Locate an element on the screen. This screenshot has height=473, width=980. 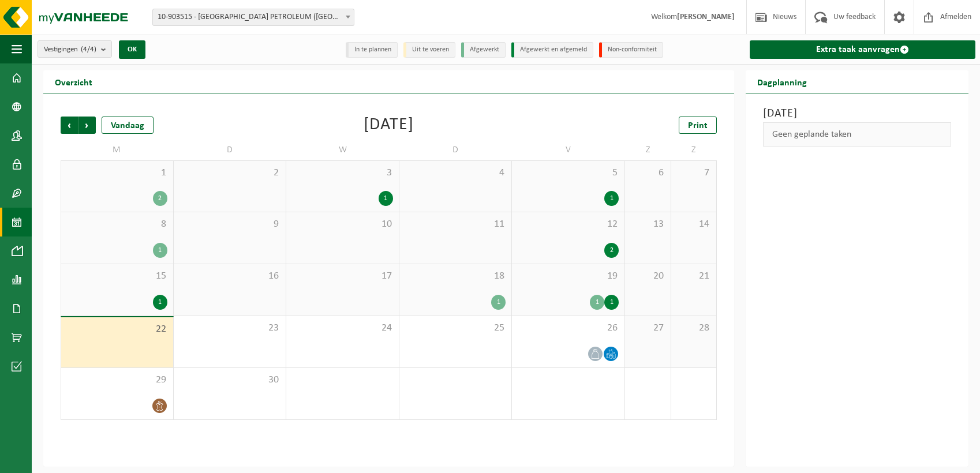
span: 9 is located at coordinates (230, 225).